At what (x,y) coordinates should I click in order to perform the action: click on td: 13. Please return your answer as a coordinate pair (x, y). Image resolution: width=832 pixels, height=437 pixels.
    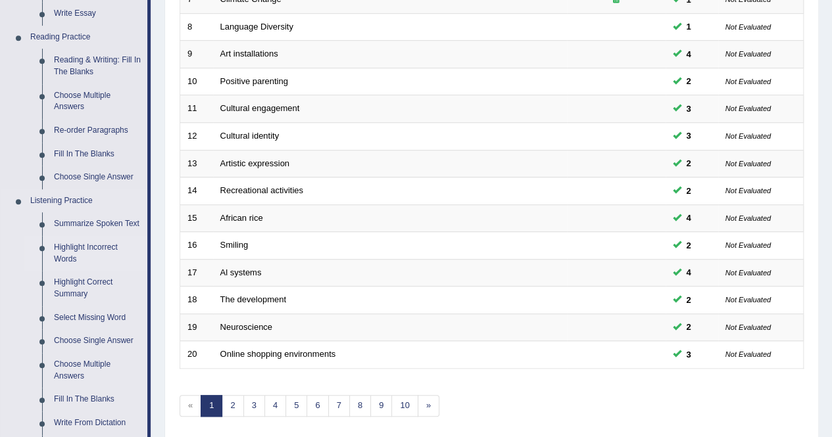
    Looking at the image, I should click on (197, 164).